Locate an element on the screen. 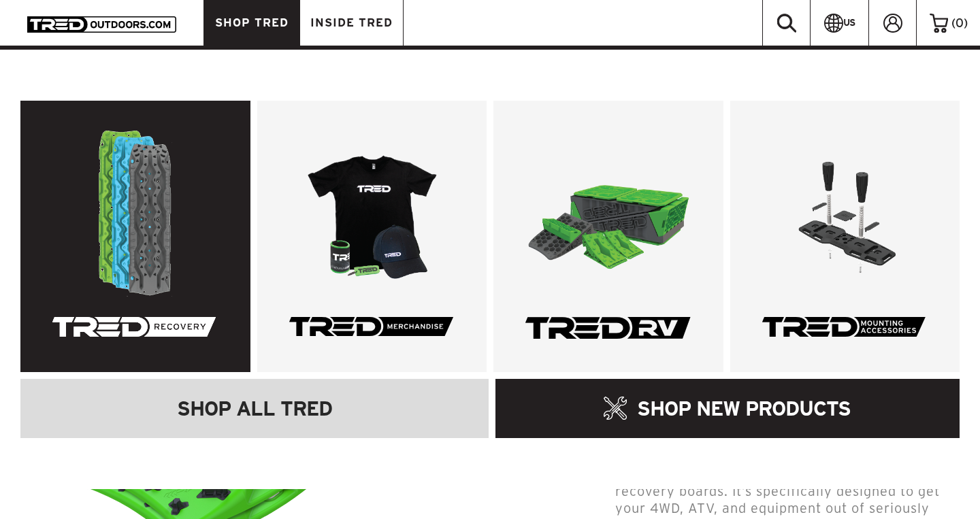  a: SHOP ALL TRED is located at coordinates (255, 408).